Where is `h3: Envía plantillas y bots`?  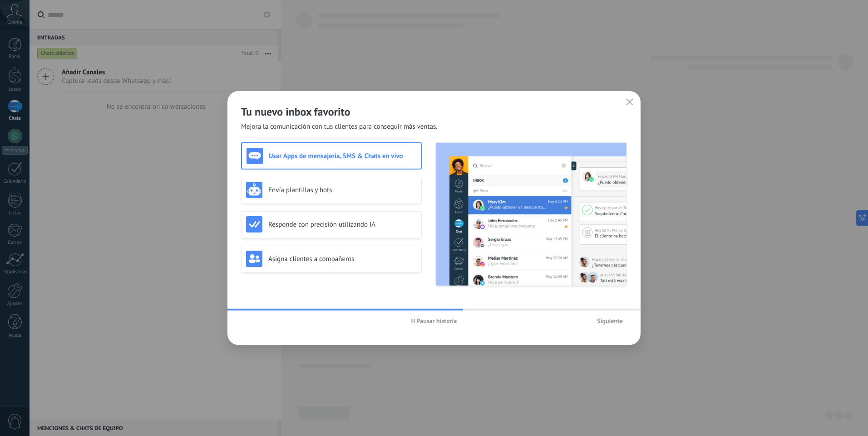
h3: Envía plantillas y bots is located at coordinates (342, 190).